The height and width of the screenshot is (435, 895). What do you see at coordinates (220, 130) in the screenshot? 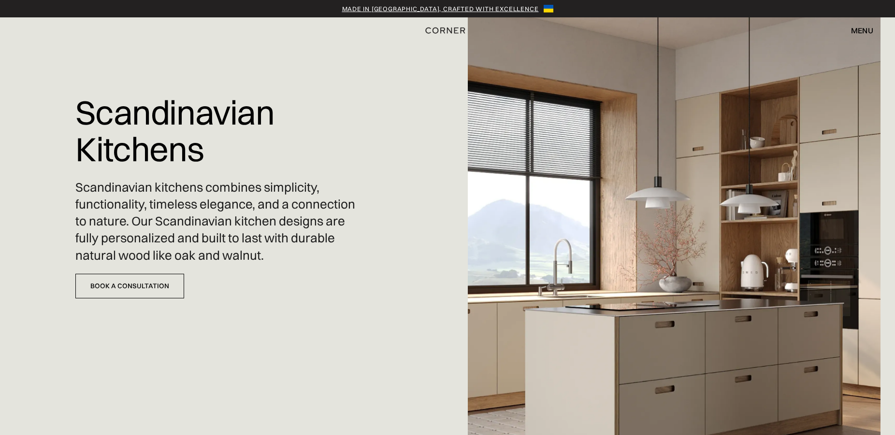
I see `h1: Scandinavian Kitchens` at bounding box center [220, 130].